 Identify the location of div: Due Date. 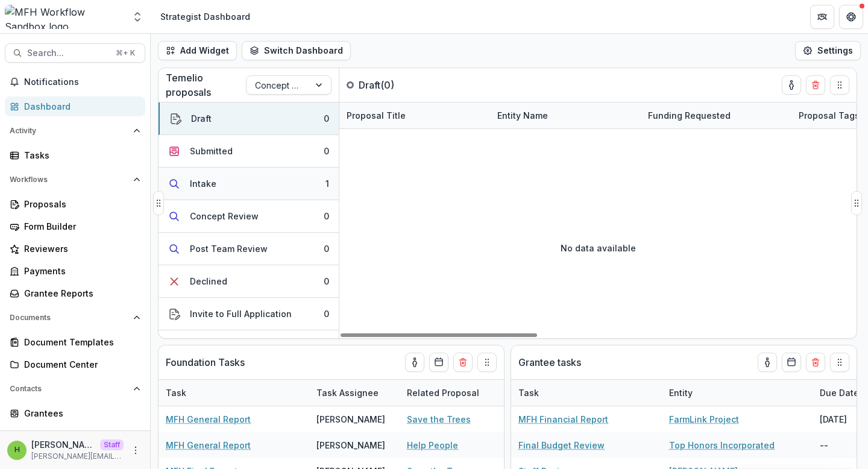
(839, 393).